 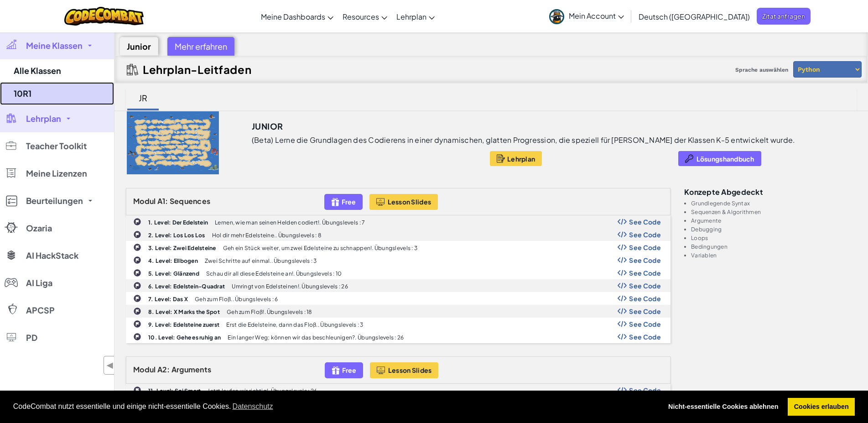 What do you see at coordinates (262, 391) in the screenshot?
I see `p: Jetzt laufen wir richtig!. Übungslevels : 26` at bounding box center [262, 391].